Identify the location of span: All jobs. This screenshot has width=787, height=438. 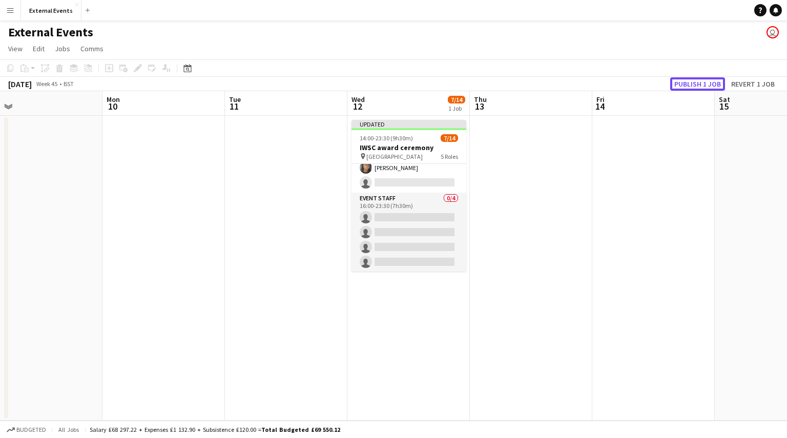
(69, 429).